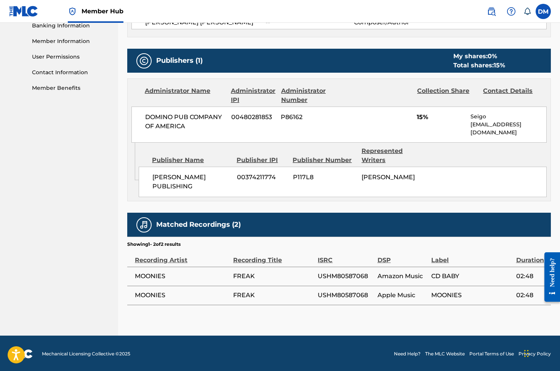 The image size is (560, 371). I want to click on span: 00374211774, so click(262, 178).